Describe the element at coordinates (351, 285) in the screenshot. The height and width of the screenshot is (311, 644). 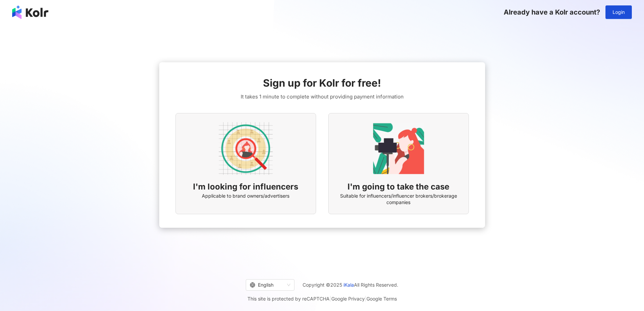
I see `span: Copyright © 2025 All Rights Reserved.` at that location.